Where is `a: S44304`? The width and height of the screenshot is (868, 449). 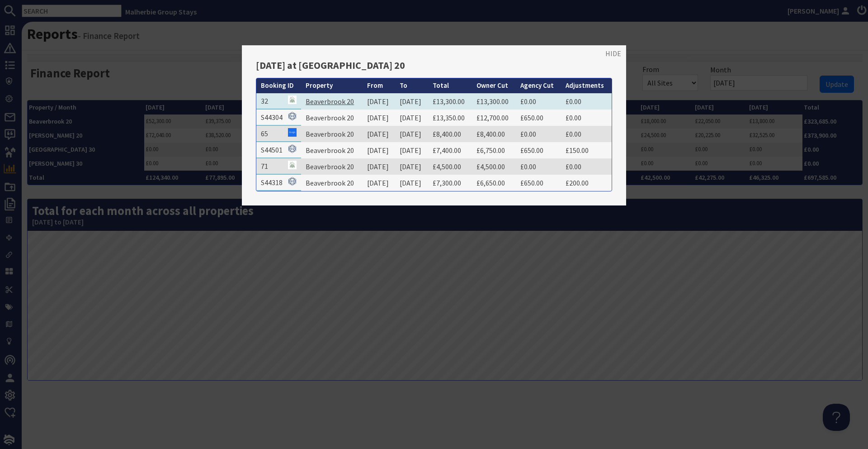
a: S44304 is located at coordinates (272, 117).